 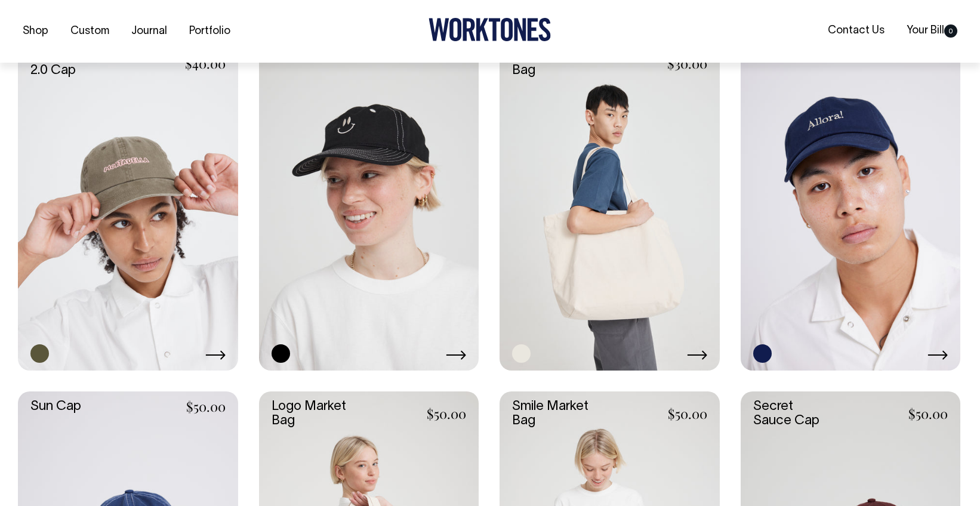 I want to click on a: Journal, so click(x=149, y=31).